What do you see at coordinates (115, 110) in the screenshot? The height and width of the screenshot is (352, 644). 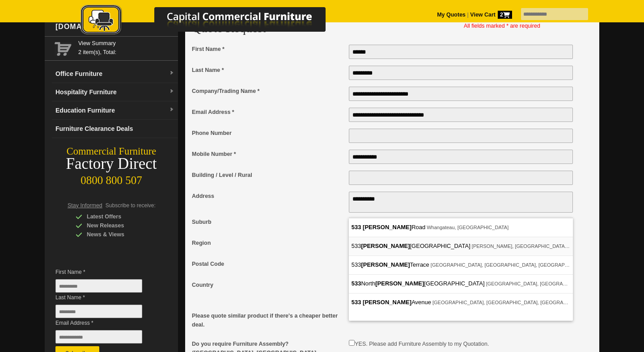 I see `a: Education Furnituredropdown` at bounding box center [115, 110].